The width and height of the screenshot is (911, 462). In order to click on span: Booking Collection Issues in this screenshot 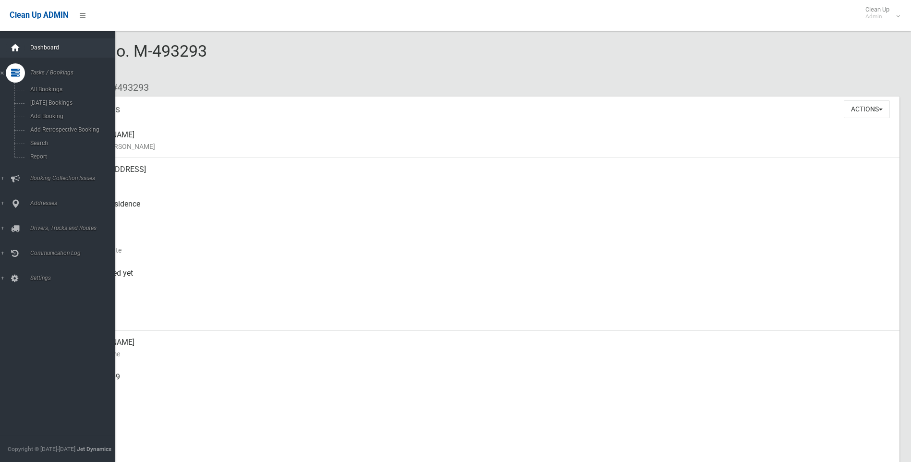, I will do `click(75, 178)`.